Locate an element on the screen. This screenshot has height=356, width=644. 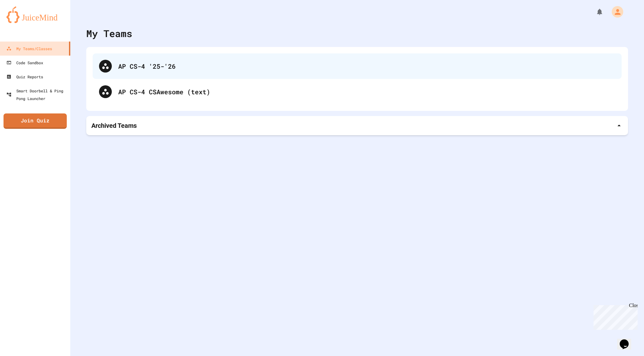
div: Code Sandbox is located at coordinates (25, 62).